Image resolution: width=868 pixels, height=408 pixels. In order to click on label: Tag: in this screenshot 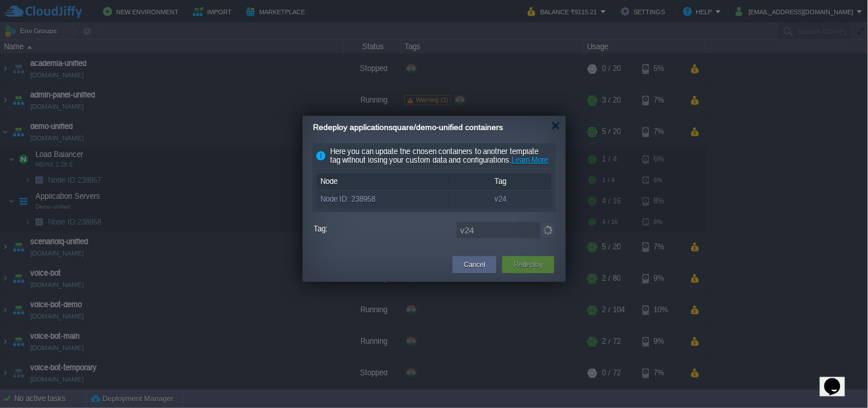, I will do `click(383, 229)`.